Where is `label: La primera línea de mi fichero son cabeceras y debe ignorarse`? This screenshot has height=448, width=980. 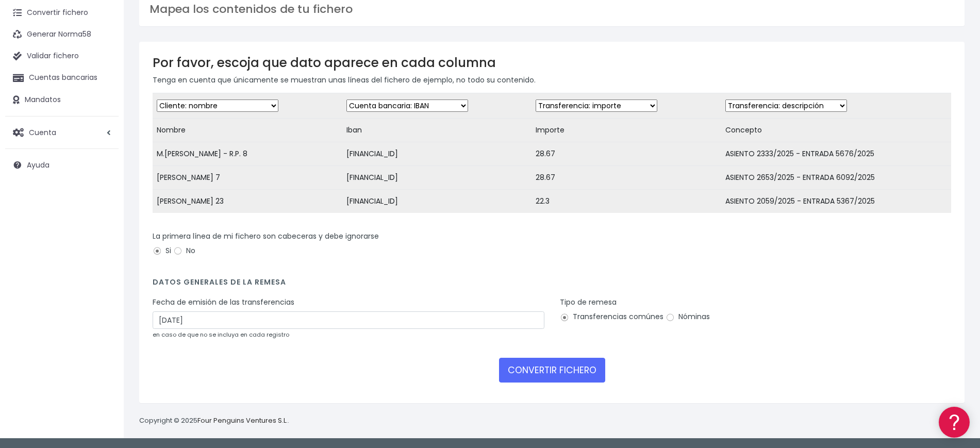
label: La primera línea de mi fichero son cabeceras y debe ignorarse is located at coordinates (265, 236).